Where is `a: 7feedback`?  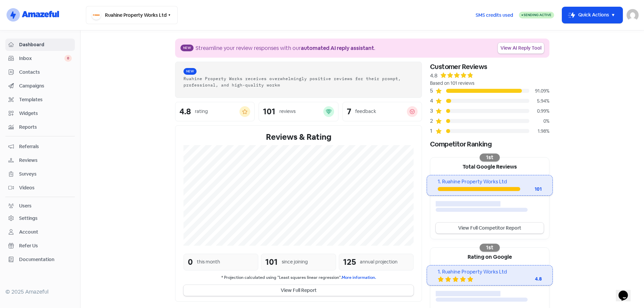 a: 7feedback is located at coordinates (382, 112).